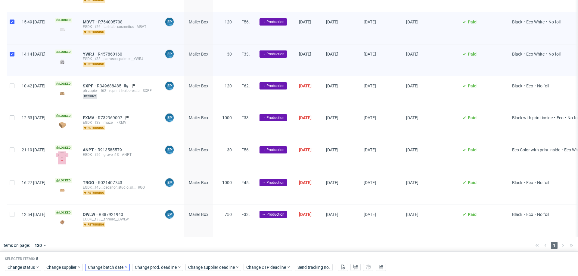 The image size is (578, 276). Describe the element at coordinates (111, 215) in the screenshot. I see `a: R887921940` at that location.